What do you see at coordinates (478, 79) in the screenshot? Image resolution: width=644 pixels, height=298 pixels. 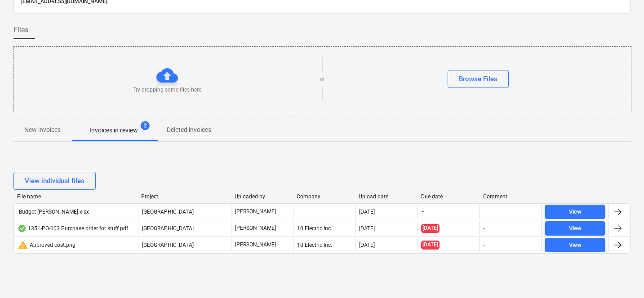 I see `div: Browse Files` at bounding box center [478, 79].